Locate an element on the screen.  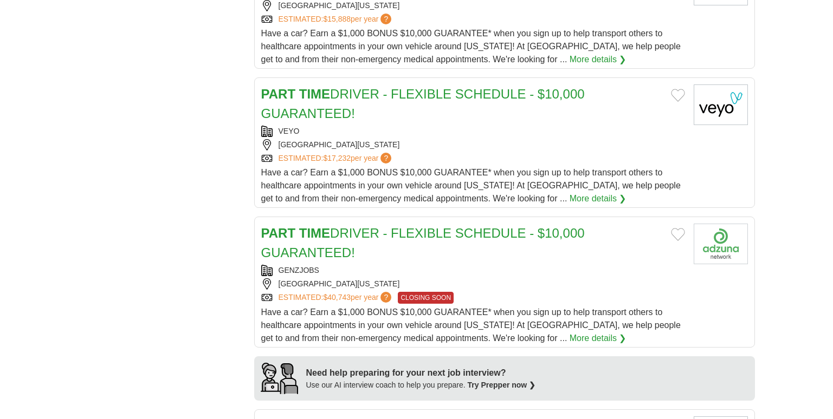
span: $40,743 is located at coordinates (336, 297).